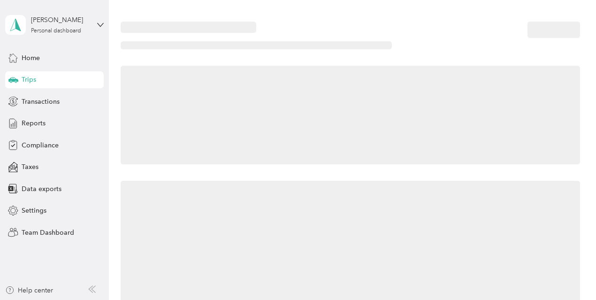 This screenshot has width=596, height=300. Describe the element at coordinates (56, 31) in the screenshot. I see `div: Personal dashboard` at that location.